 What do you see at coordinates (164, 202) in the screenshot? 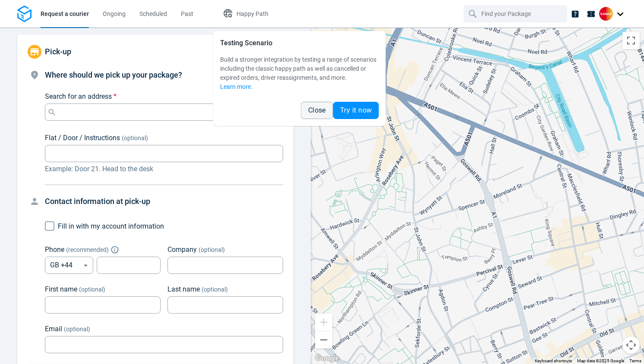
I see `h4: Contact information at pick-up` at bounding box center [164, 202].